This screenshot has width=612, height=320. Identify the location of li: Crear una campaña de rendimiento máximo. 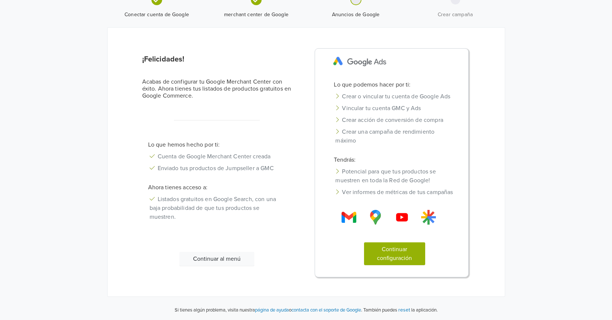
(394, 136).